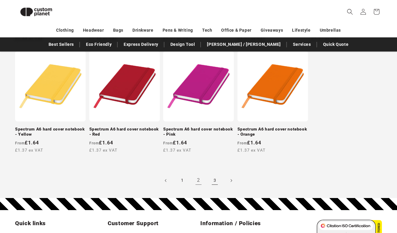  I want to click on h2: Information / Policies, so click(245, 224).